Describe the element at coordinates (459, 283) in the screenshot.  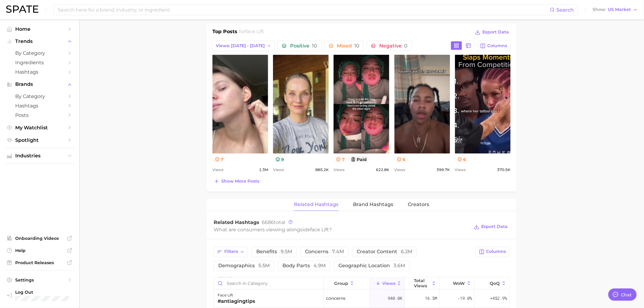
I see `span: WoW` at that location.